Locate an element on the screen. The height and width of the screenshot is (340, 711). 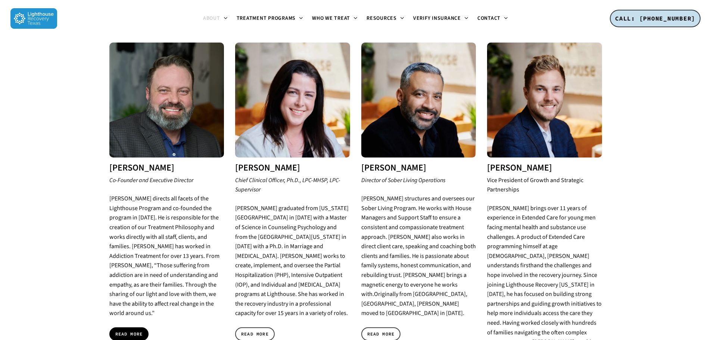
img: Lighthouse Recovery Texas is located at coordinates (34, 18).